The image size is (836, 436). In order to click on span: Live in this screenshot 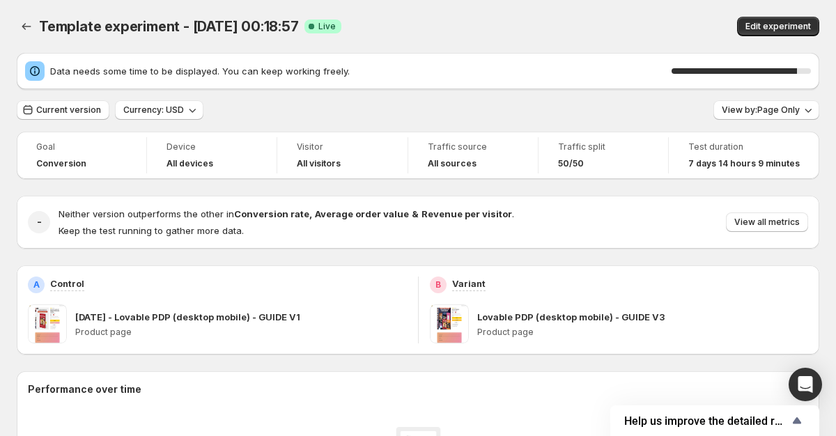, I will do `click(327, 26)`.